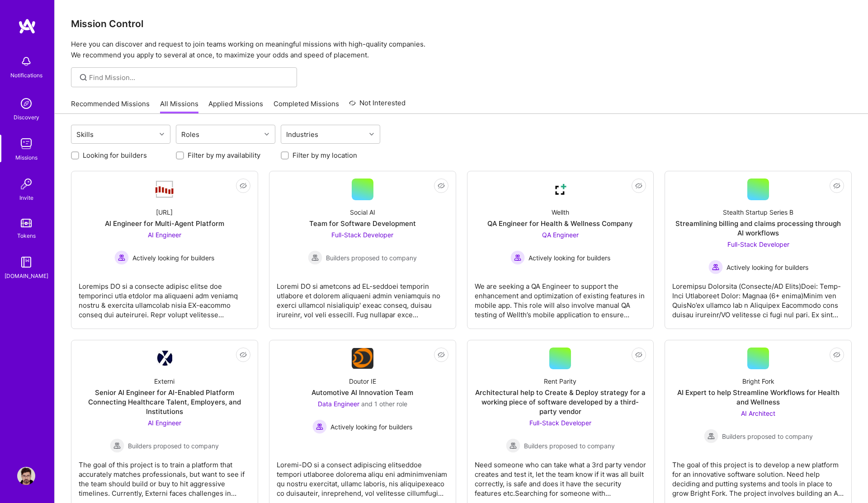  What do you see at coordinates (190, 78) in the screenshot?
I see `input: Find Mission...` at bounding box center [190, 78].